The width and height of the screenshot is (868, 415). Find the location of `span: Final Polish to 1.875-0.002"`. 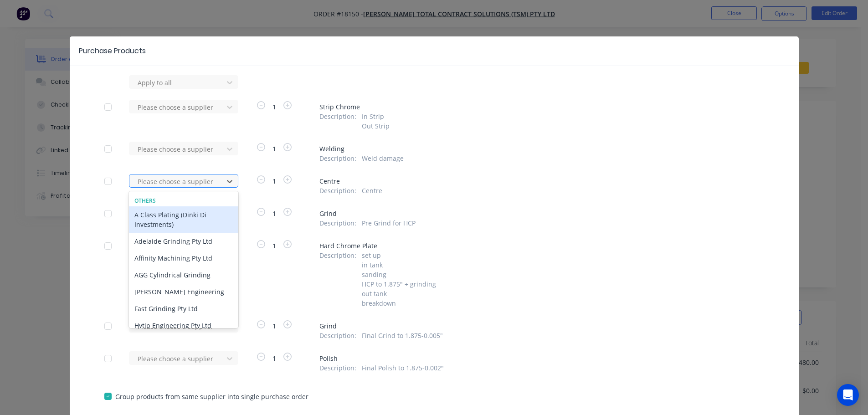

span: Final Polish to 1.875-0.002" is located at coordinates (403, 368).